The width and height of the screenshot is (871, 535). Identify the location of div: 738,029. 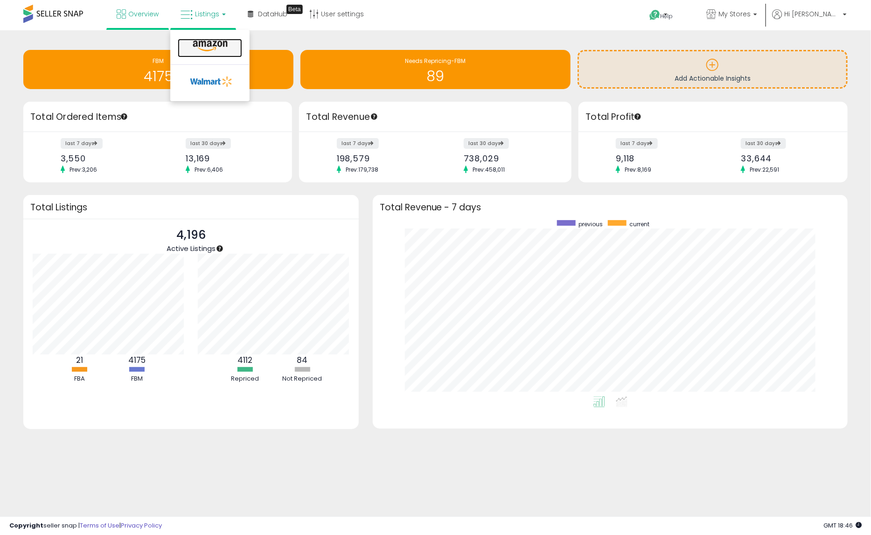
(509, 158).